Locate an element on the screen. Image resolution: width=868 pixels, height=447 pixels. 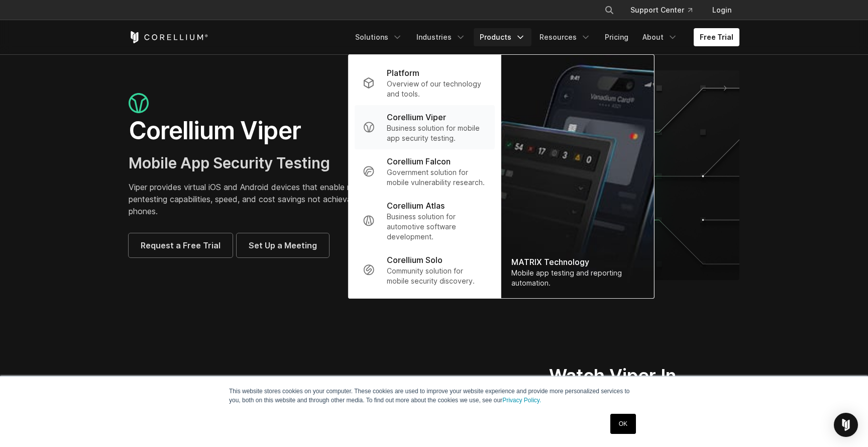
a: Corellium Viper Business solution for mobile app security testing. is located at coordinates (425, 127).